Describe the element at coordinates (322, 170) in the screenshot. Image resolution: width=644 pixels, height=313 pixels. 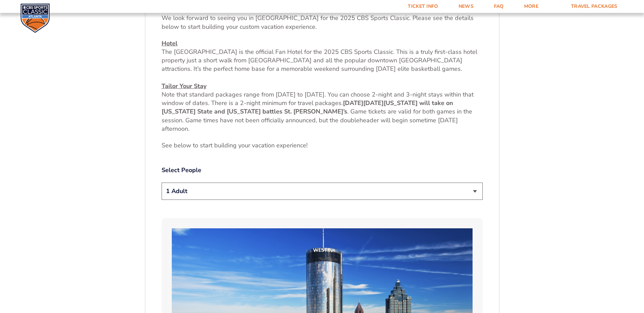
I see `label: Select People` at that location.